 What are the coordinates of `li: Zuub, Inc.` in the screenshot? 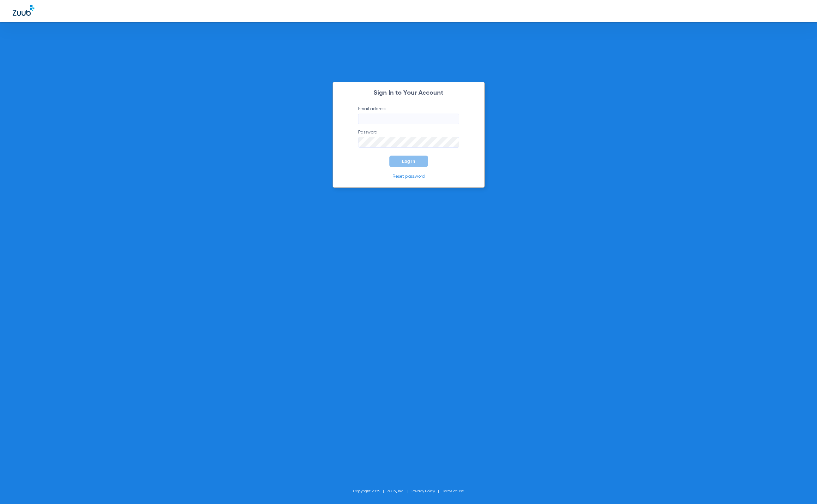 It's located at (399, 491).